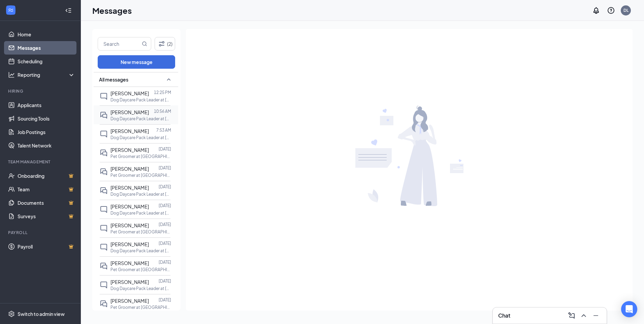  I want to click on svg: Analysis, so click(11, 75).